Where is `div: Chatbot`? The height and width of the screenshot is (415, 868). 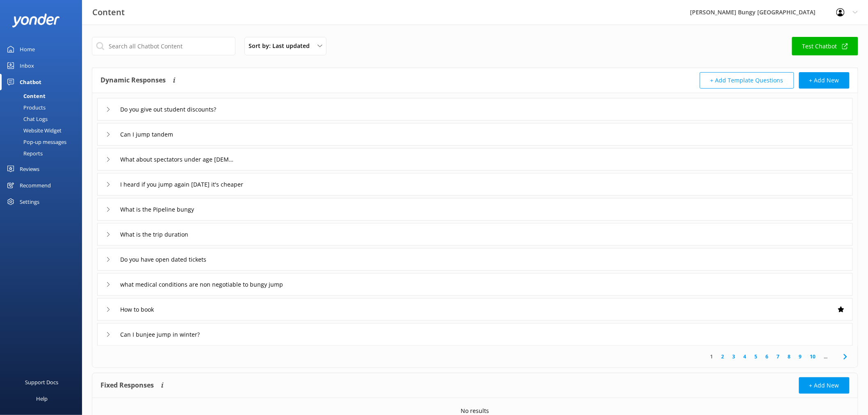 div: Chatbot is located at coordinates (30, 82).